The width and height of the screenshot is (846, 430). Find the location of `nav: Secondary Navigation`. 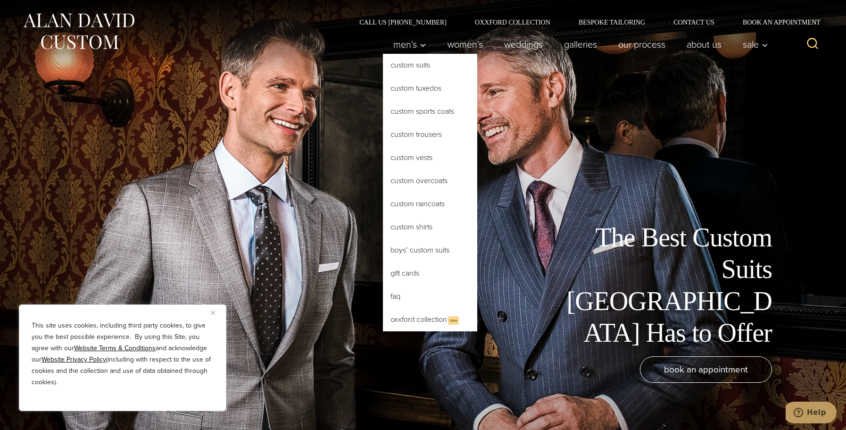

nav: Secondary Navigation is located at coordinates (584, 22).